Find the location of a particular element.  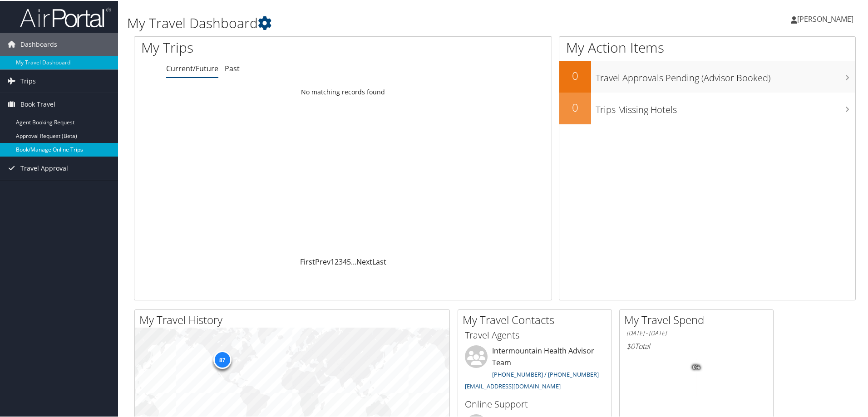

a: 0Trips Missing Hotels is located at coordinates (707, 108).